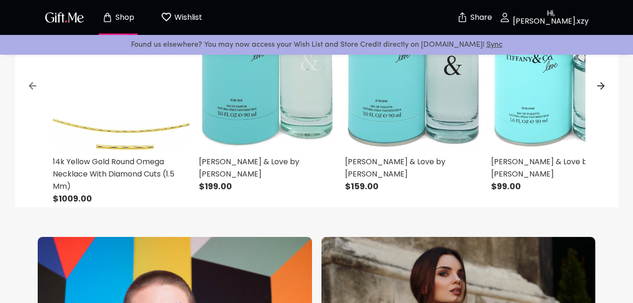 The width and height of the screenshot is (633, 303). What do you see at coordinates (187, 17) in the screenshot?
I see `p: Wishlist` at bounding box center [187, 17].